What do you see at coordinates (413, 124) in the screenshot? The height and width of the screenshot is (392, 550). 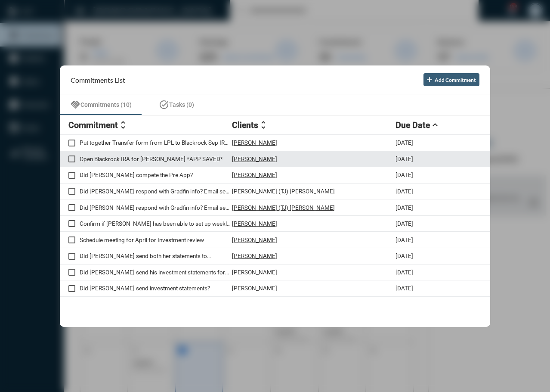 I see `h2: Due Date` at bounding box center [413, 124].